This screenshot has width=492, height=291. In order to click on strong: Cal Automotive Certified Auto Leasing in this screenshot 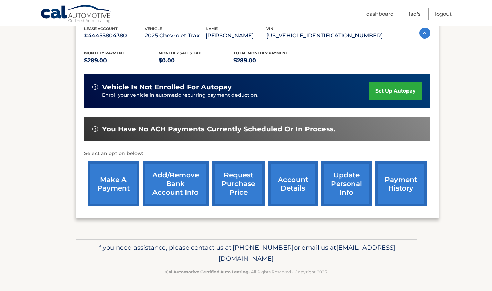, I will do `click(207, 272)`.